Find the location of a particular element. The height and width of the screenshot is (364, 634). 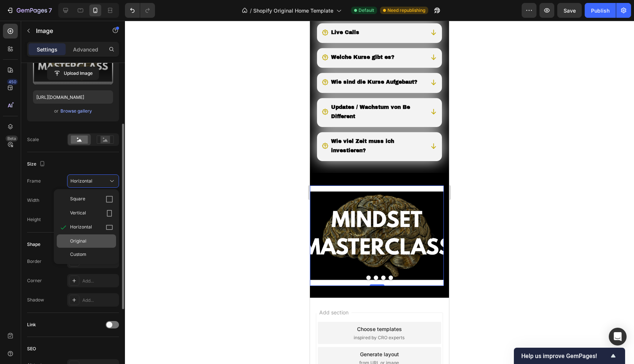

div: Link is located at coordinates (31, 325).